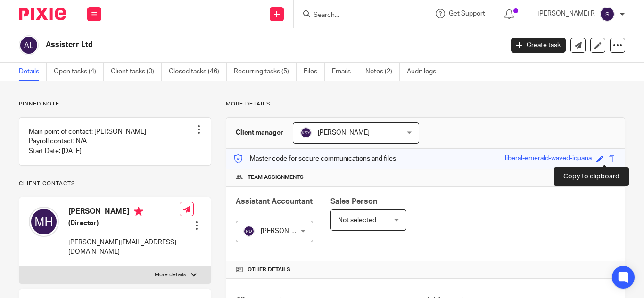  What do you see at coordinates (314, 159) in the screenshot?
I see `p: Master code for secure communications and files` at bounding box center [314, 159].